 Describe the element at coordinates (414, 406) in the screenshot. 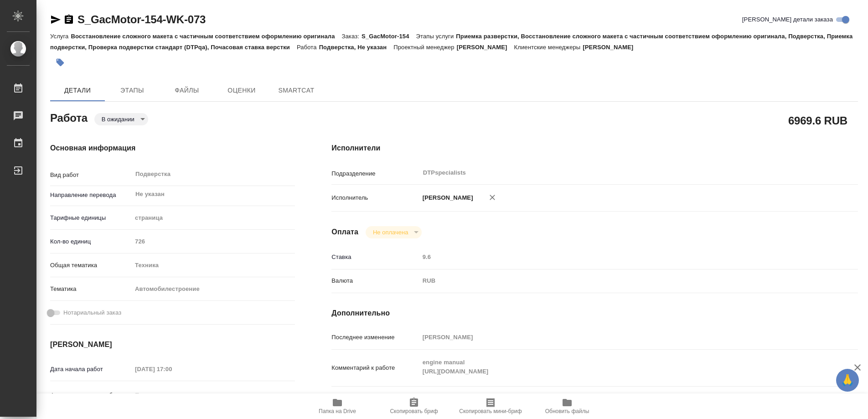

I see `button: Скопировать бриф` at that location.